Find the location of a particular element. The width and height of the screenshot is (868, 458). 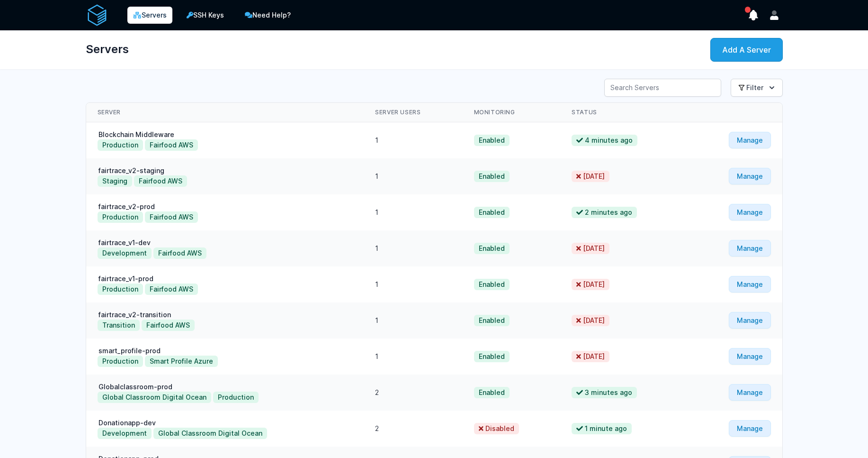

th: Status is located at coordinates (624, 112).